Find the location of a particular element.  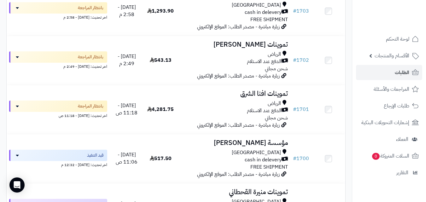

span: الأقسام والمنتجات is located at coordinates (392, 56).